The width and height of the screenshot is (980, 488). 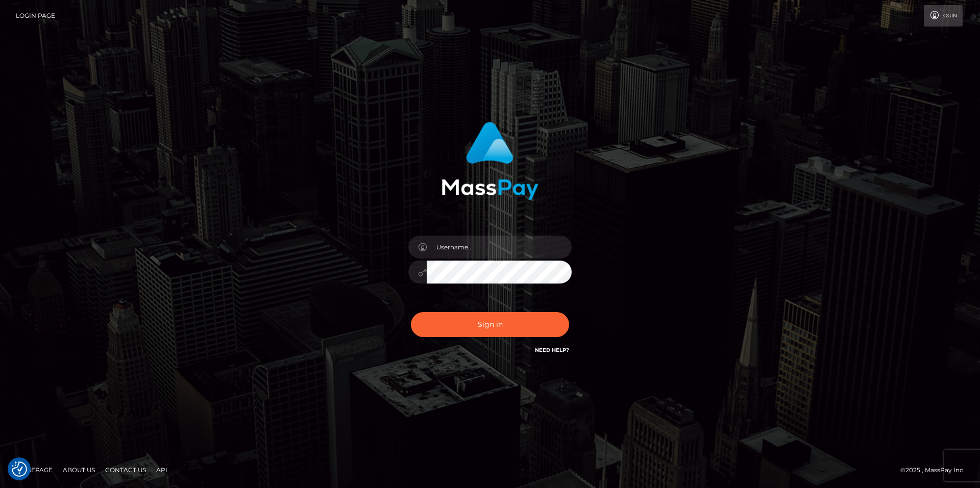 What do you see at coordinates (126, 470) in the screenshot?
I see `a: Contact Us` at bounding box center [126, 470].